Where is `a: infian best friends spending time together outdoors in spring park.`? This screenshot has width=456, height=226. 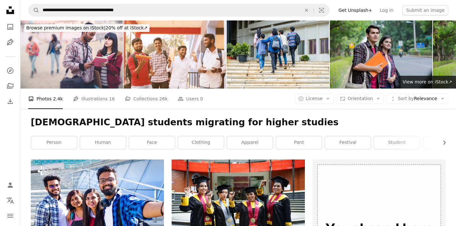 a: infian best friends spending time together outdoors in spring park. is located at coordinates (97, 204).